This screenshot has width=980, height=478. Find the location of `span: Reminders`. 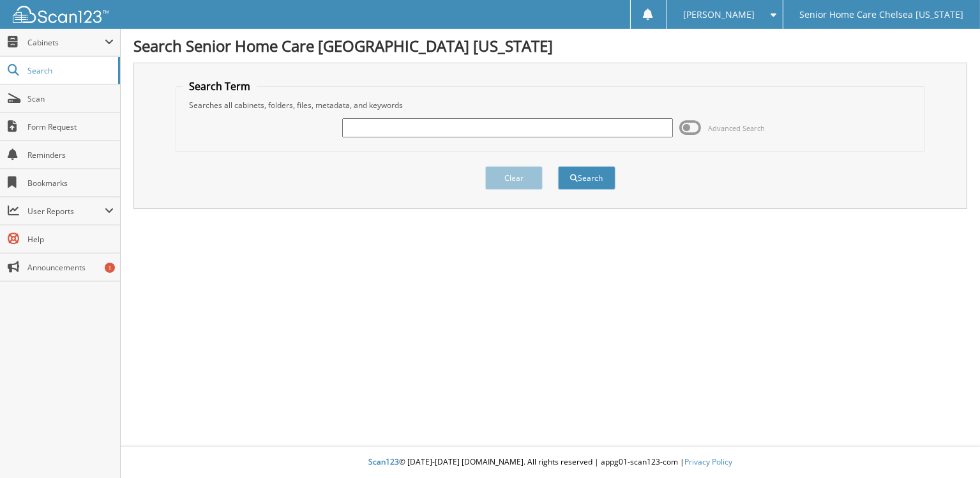

span: Reminders is located at coordinates (70, 154).